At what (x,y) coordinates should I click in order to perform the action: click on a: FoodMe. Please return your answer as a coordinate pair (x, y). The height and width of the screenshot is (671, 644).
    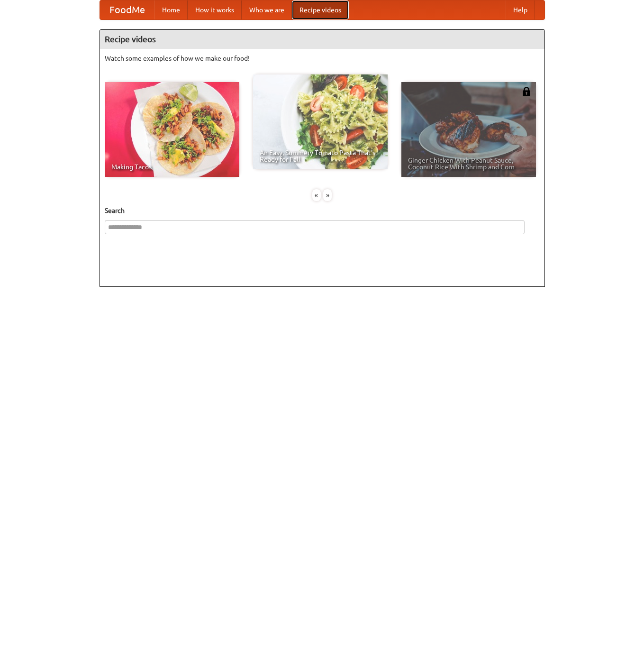
    Looking at the image, I should click on (127, 10).